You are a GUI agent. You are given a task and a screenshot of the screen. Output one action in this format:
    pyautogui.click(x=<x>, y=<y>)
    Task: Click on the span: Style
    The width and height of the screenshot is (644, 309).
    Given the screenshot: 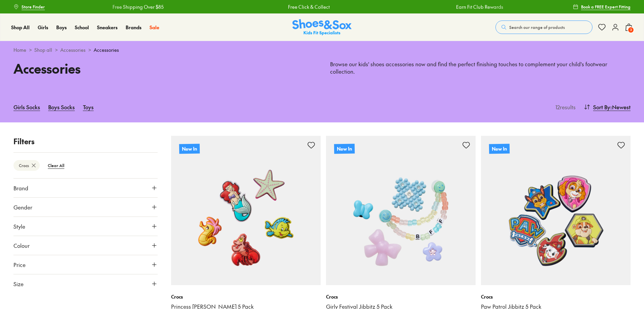 What is the action you would take?
    pyautogui.click(x=19, y=226)
    